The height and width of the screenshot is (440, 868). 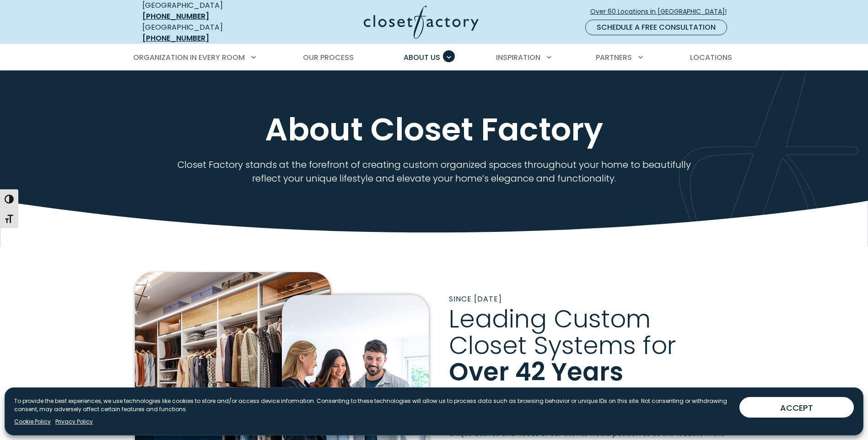 I want to click on span: Locations, so click(x=711, y=57).